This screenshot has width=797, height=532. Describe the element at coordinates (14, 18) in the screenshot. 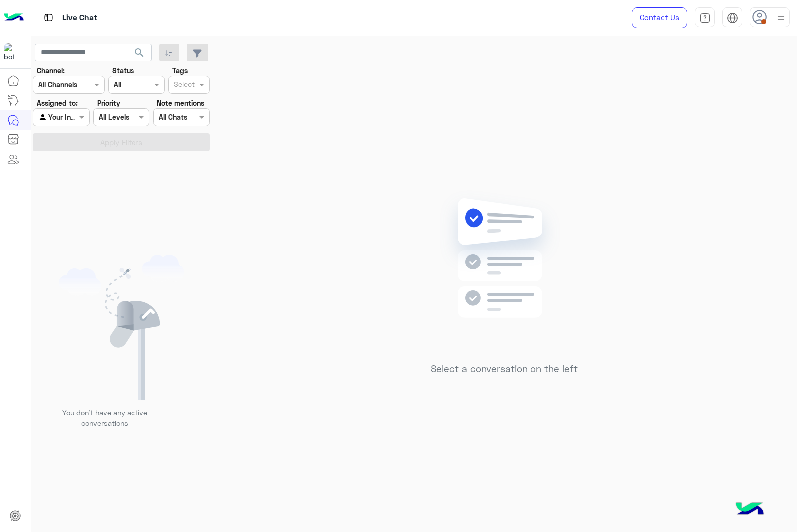

I see `img: Logo` at that location.